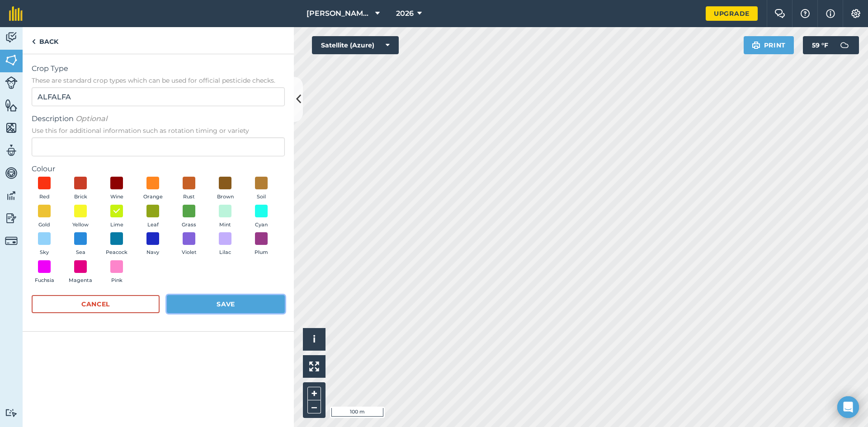 This screenshot has width=868, height=427. Describe the element at coordinates (117, 211) in the screenshot. I see `img: svg+xml;base64,PHN2ZyB4bWxucz0iaHR0cDovL3d3dy53My5vcmcvMjAwMC9zdmciIHdpZHRoPSIxOCIgaGVpZ2h0PSIyNC...` at that location.